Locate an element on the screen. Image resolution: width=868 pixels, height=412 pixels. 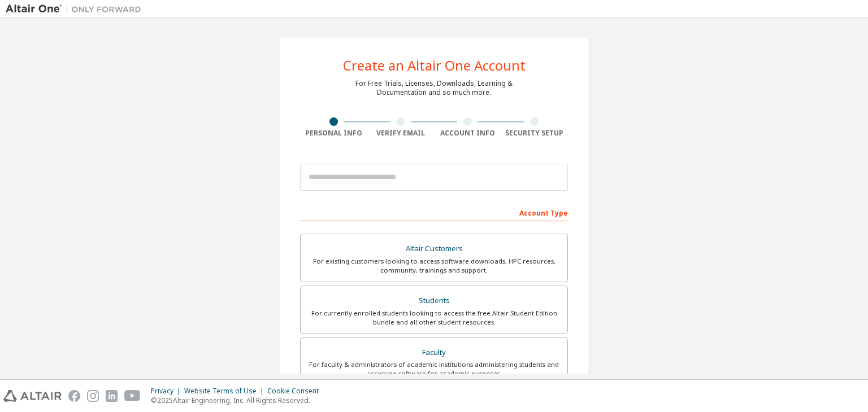
div: Personal Info is located at coordinates (333, 133).